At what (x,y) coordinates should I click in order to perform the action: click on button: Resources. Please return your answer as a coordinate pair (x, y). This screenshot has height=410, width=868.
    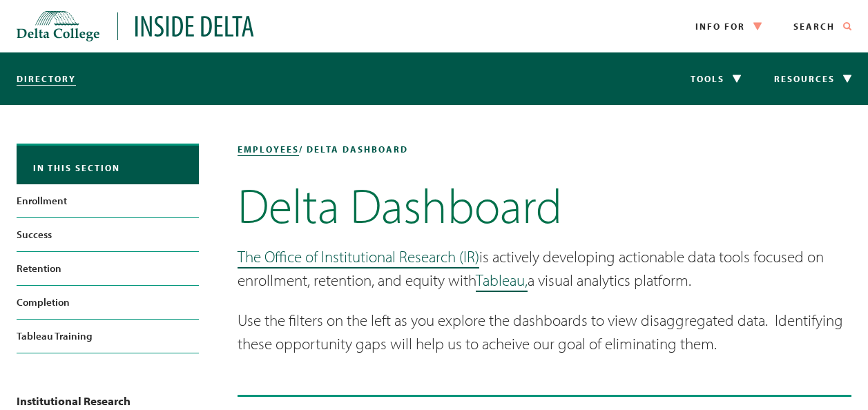
    Looking at the image, I should click on (813, 79).